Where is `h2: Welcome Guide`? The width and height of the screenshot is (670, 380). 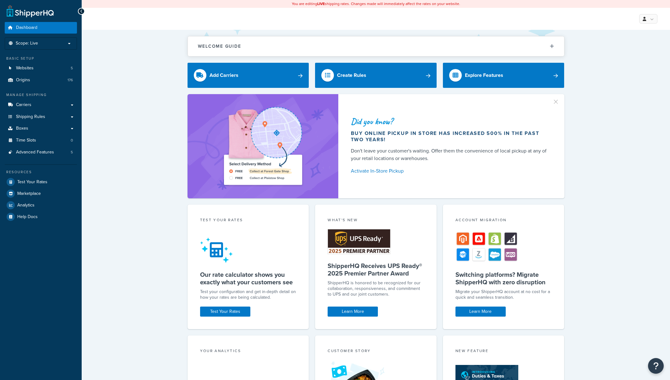 h2: Welcome Guide is located at coordinates (220, 46).